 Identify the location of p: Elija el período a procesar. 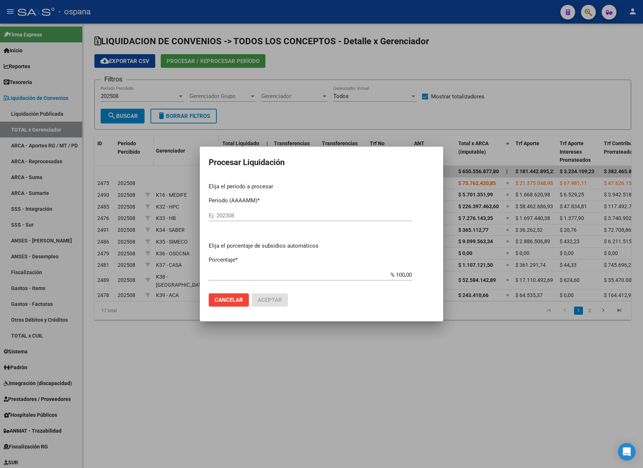
(321, 187).